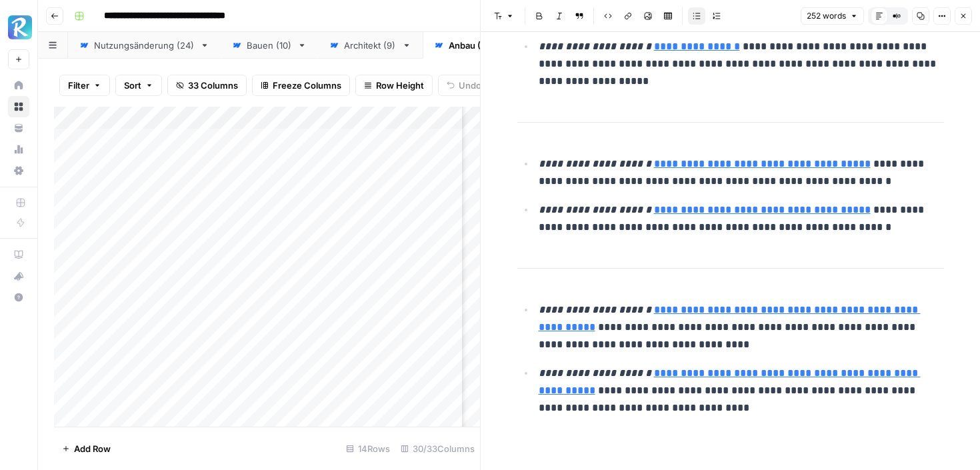 Image resolution: width=980 pixels, height=470 pixels. What do you see at coordinates (826, 16) in the screenshot?
I see `span: 252 words` at bounding box center [826, 16].